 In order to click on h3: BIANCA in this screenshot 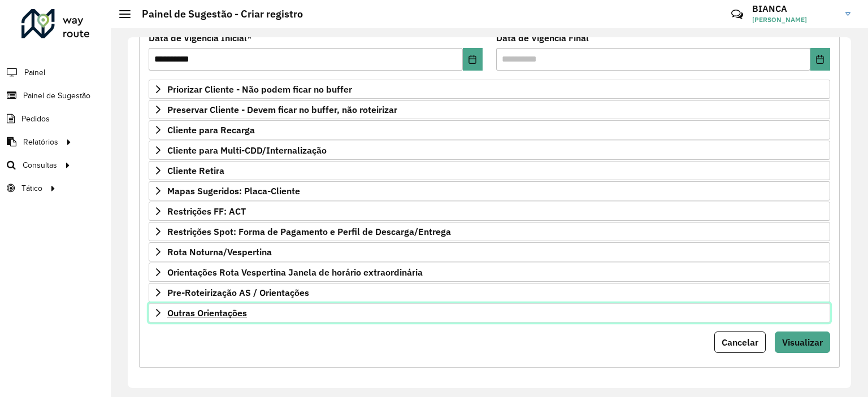, I will do `click(795, 8)`.